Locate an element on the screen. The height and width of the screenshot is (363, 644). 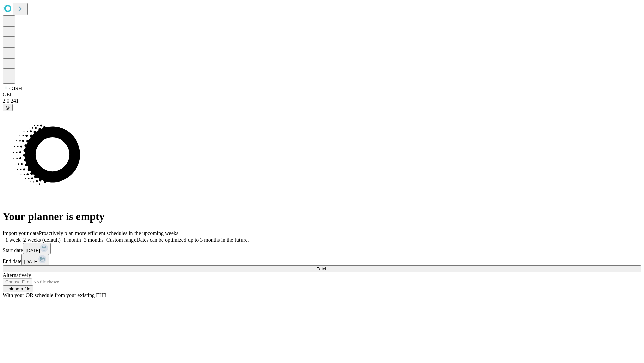
div: Start date is located at coordinates (322, 248).